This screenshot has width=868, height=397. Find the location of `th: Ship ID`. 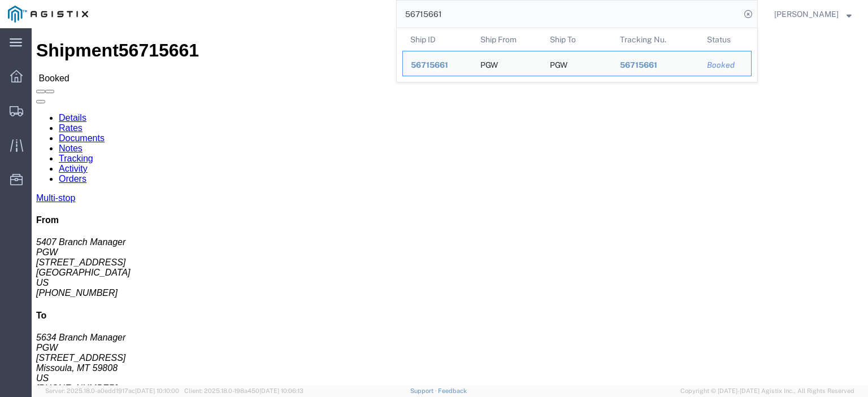

th: Ship ID is located at coordinates (437, 40).